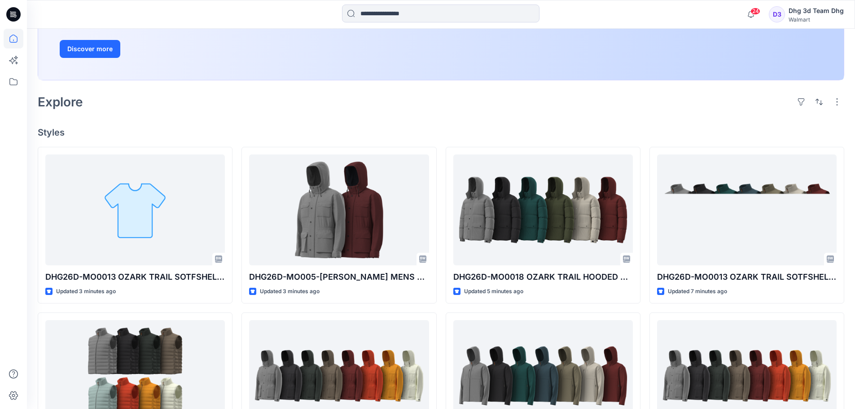  I want to click on span: 24, so click(755, 11).